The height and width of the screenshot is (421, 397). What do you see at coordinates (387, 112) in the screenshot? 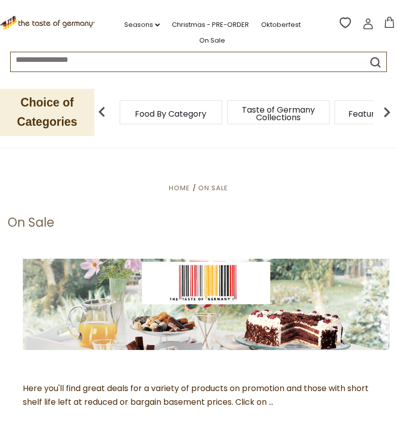
I see `img: next arrow` at bounding box center [387, 112].